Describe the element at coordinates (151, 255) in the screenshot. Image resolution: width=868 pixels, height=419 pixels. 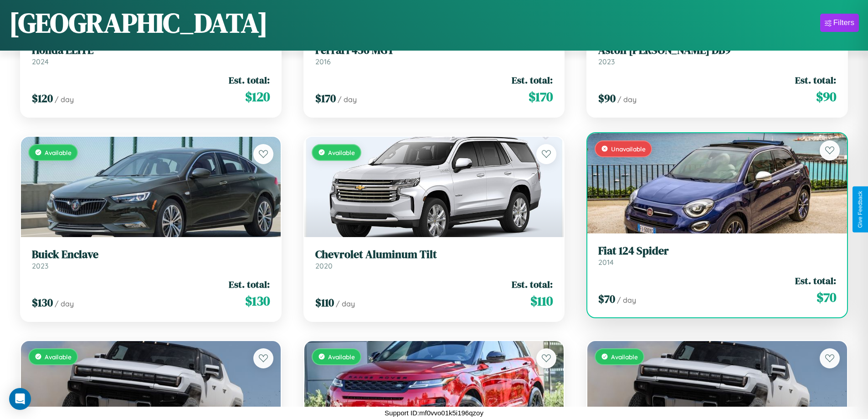
I see `h3: Buick Enclave` at that location.